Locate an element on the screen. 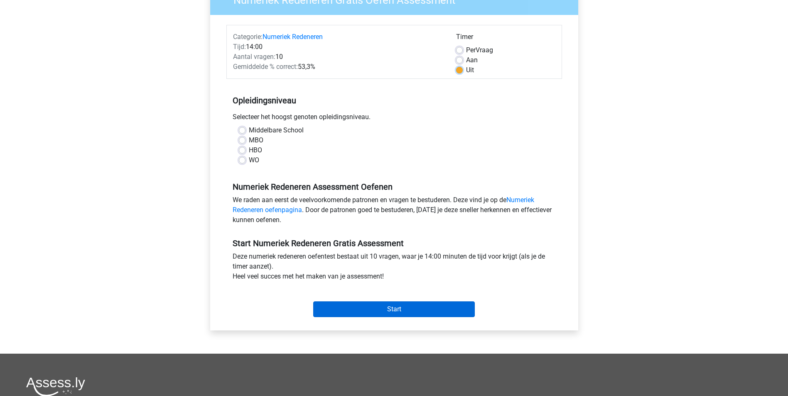 This screenshot has height=396, width=788. div: 53,3% is located at coordinates (338, 67).